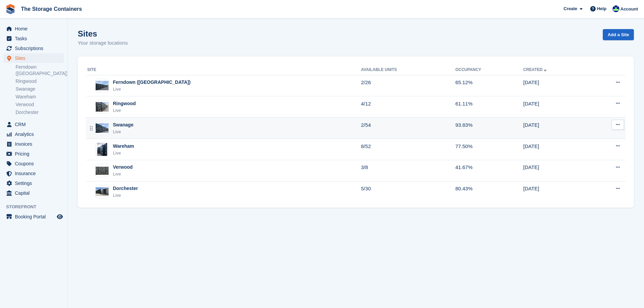 The image size is (644, 308). I want to click on div: Ringwood, so click(124, 103).